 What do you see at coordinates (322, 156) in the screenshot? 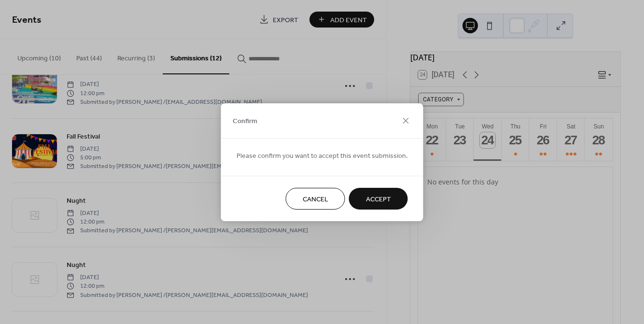
I see `span: Please confirm you want to accept this event submission.` at bounding box center [322, 156].